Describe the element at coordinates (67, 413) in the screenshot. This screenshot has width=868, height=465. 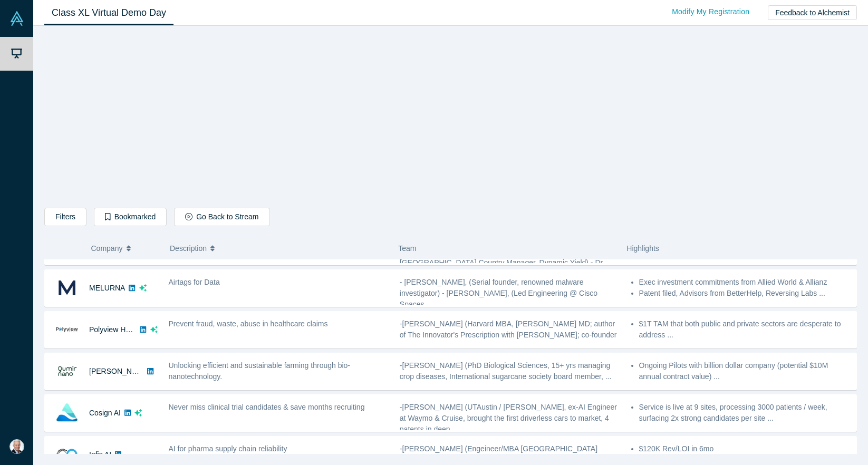
I see `img: Cosign AI's Logo` at that location.